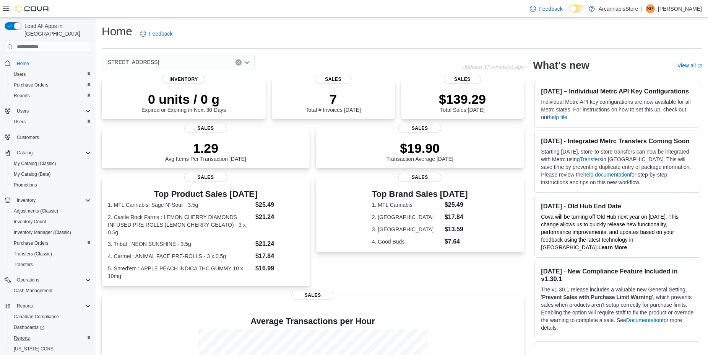 The height and width of the screenshot is (355, 708). I want to click on span: Inventory, so click(184, 79).